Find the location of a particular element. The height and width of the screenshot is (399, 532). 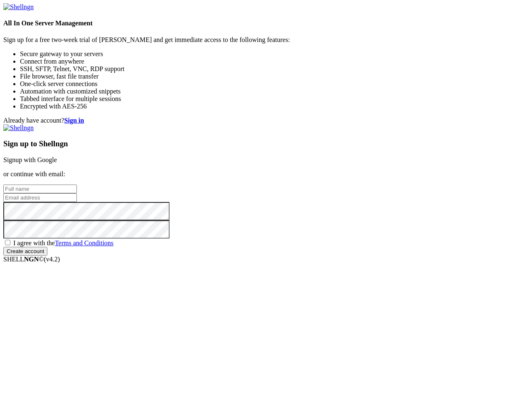

li: One-click server connections is located at coordinates (275, 84).